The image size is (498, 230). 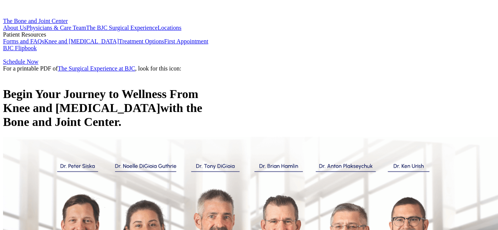 What do you see at coordinates (180, 48) in the screenshot?
I see `div: BJC Flipbook` at bounding box center [180, 48].